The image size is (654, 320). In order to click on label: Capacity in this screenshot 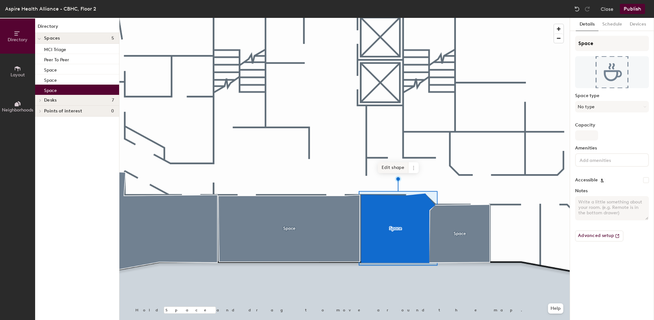, I will do `click(612, 125)`.